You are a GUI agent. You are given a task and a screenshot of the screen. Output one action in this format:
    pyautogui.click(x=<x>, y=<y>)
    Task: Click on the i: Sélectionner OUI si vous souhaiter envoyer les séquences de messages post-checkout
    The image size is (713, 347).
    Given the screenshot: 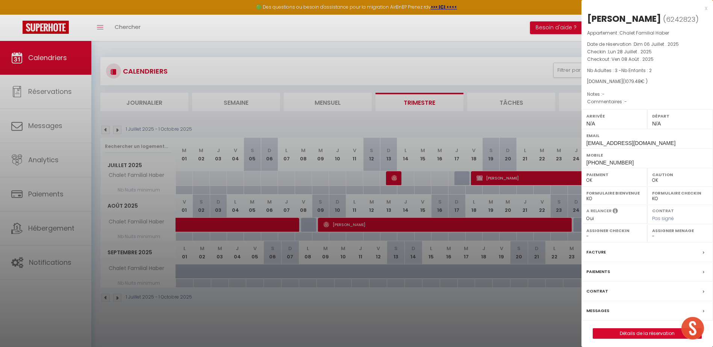 What is the action you would take?
    pyautogui.click(x=615, y=212)
    